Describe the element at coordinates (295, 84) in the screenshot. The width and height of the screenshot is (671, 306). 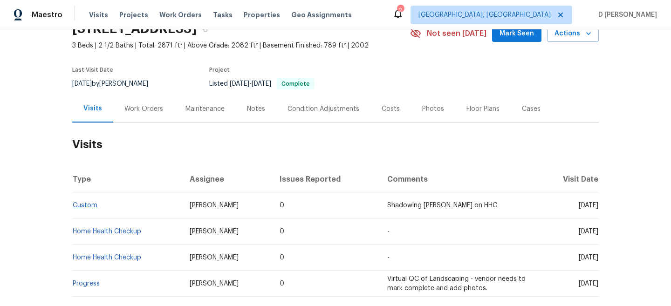
I see `span: Complete` at that location.